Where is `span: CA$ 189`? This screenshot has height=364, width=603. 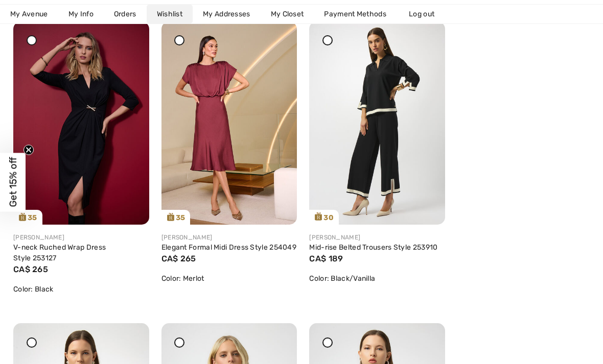
span: CA$ 189 is located at coordinates (326, 258).